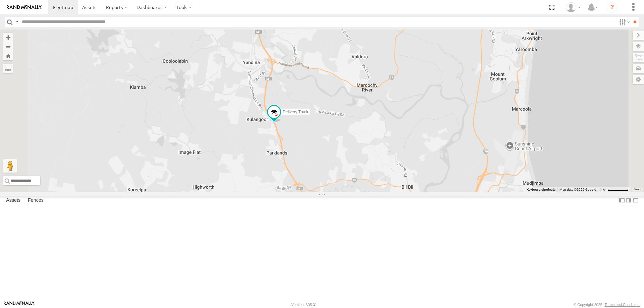 This screenshot has height=308, width=644. I want to click on label: Dock Summary Table to the Left, so click(622, 200).